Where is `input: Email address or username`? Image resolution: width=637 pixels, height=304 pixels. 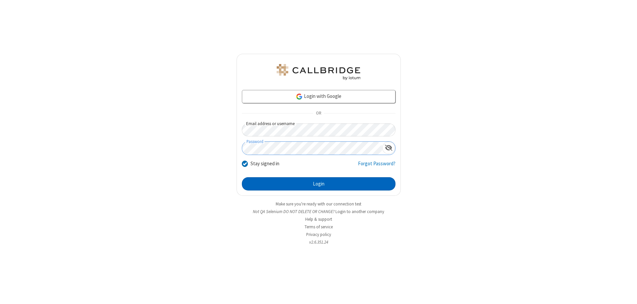 input: Email address or username is located at coordinates (319, 130).